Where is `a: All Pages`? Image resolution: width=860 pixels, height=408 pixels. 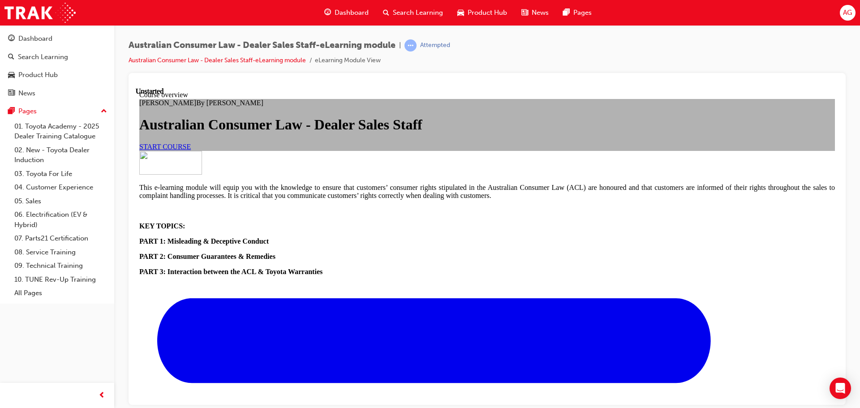
a: All Pages is located at coordinates (60, 293).